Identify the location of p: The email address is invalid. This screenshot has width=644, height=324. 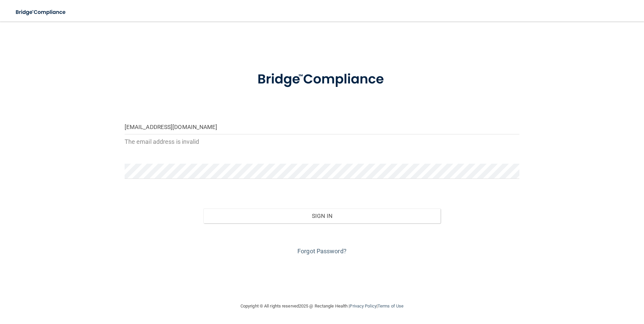
(322, 141).